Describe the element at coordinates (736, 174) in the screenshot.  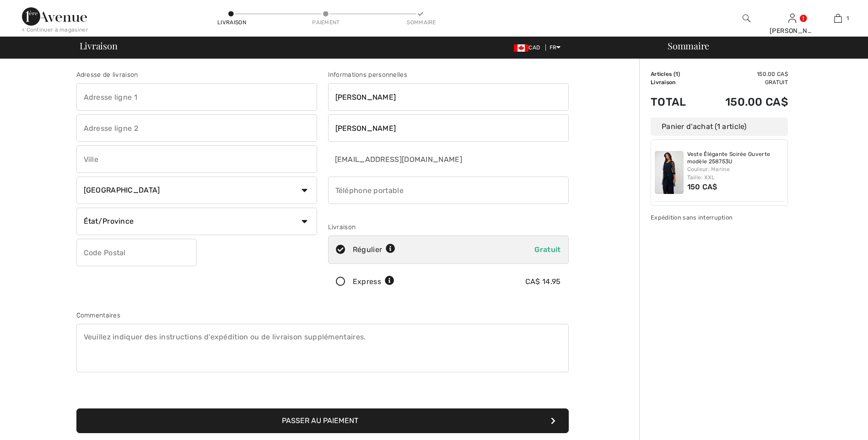
I see `div: Couleur: Marine Taille: XXL` at that location.